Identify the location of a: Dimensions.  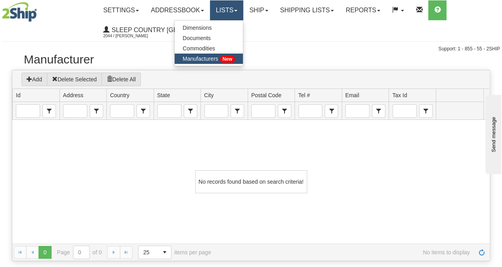
(209, 28).